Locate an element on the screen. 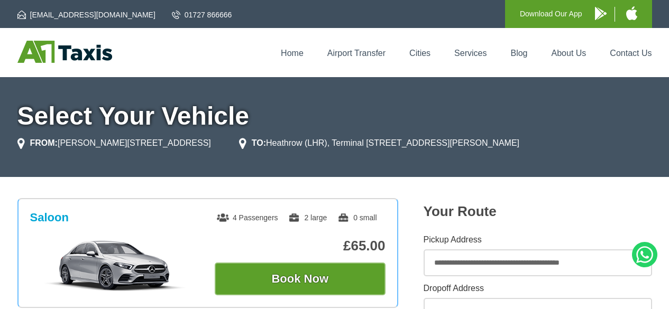 The width and height of the screenshot is (669, 309). p: £65.00 is located at coordinates (300, 246).